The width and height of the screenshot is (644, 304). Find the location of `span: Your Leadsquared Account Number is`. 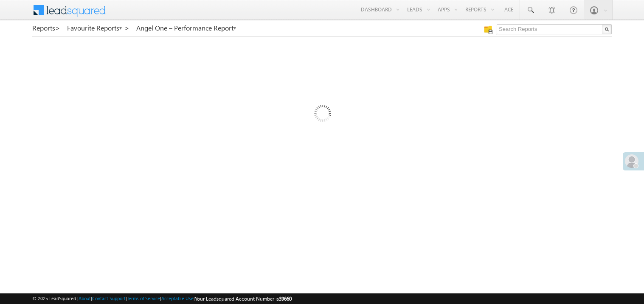

span: Your Leadsquared Account Number is is located at coordinates (243, 298).